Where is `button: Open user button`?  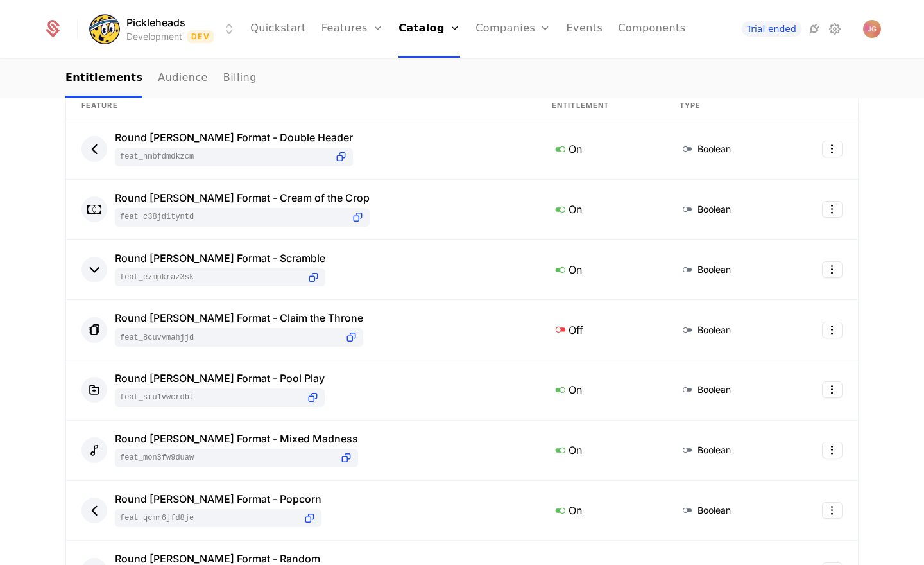 button: Open user button is located at coordinates (871, 29).